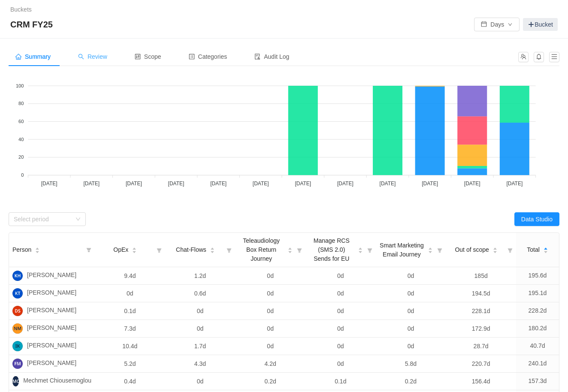 The image size is (568, 392). I want to click on td: 0.6d, so click(200, 293).